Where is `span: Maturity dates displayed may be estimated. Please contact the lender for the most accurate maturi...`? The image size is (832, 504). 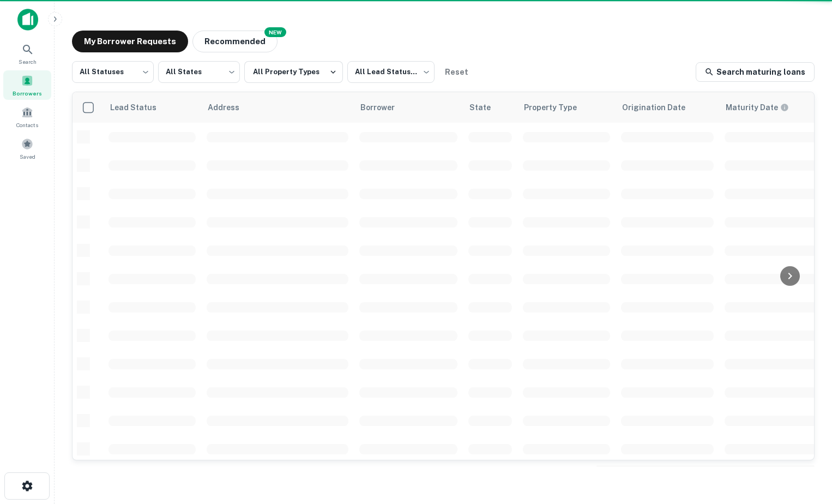
span: Maturity dates displayed may be estimated. Please contact the lender for the most accurate maturi... is located at coordinates (765, 107).